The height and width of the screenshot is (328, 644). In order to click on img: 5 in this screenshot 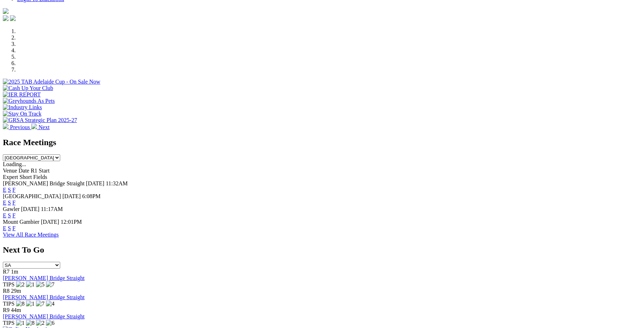, I will do `click(40, 285)`.